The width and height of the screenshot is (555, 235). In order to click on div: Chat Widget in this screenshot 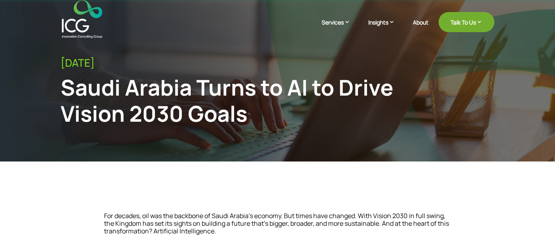, I will do `click(535, 216)`.